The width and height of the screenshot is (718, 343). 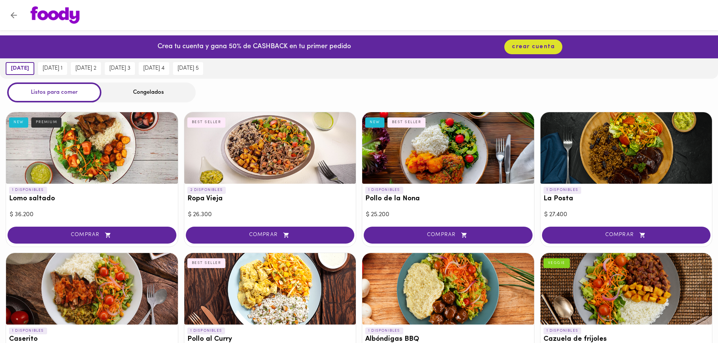 What do you see at coordinates (92, 148) in the screenshot?
I see `div: Lomo saltado` at bounding box center [92, 148].